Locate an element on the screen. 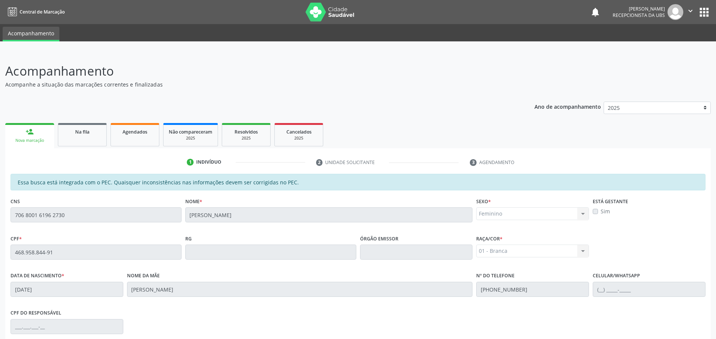  label: Nome is located at coordinates (194, 201).